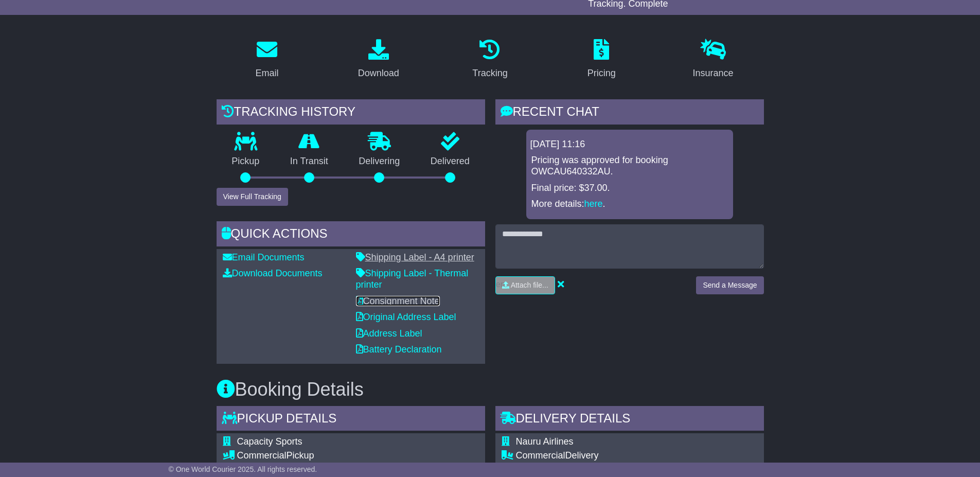  What do you see at coordinates (490, 389) in the screenshot?
I see `h3: Booking Details` at bounding box center [490, 389].